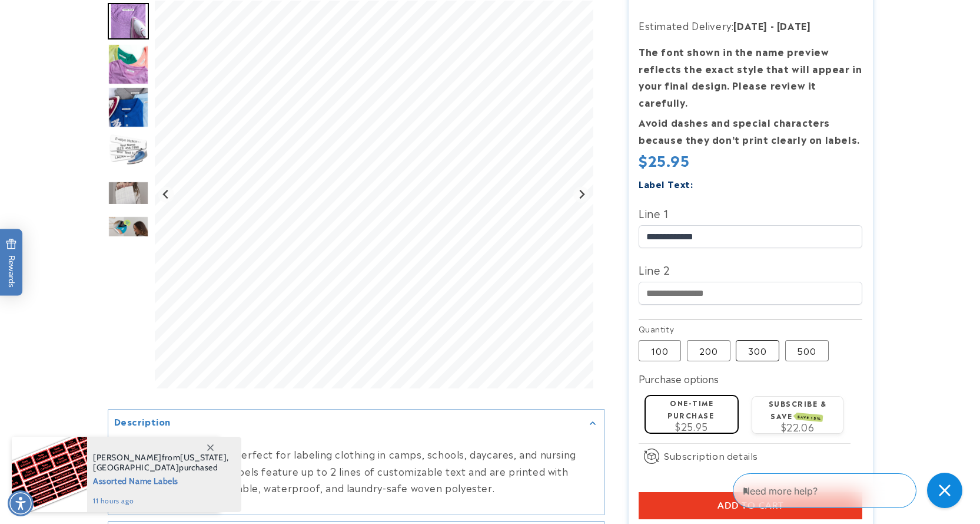 The width and height of the screenshot is (980, 524). Describe the element at coordinates (757, 351) in the screenshot. I see `label: 300` at that location.